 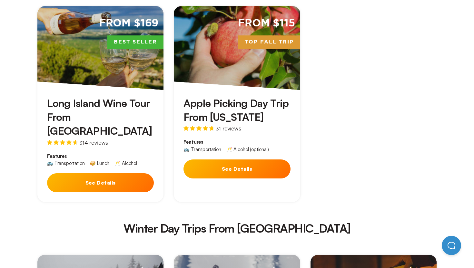 What do you see at coordinates (247, 149) in the screenshot?
I see `div: 🥂 Alcohol (optional)` at bounding box center [247, 149].